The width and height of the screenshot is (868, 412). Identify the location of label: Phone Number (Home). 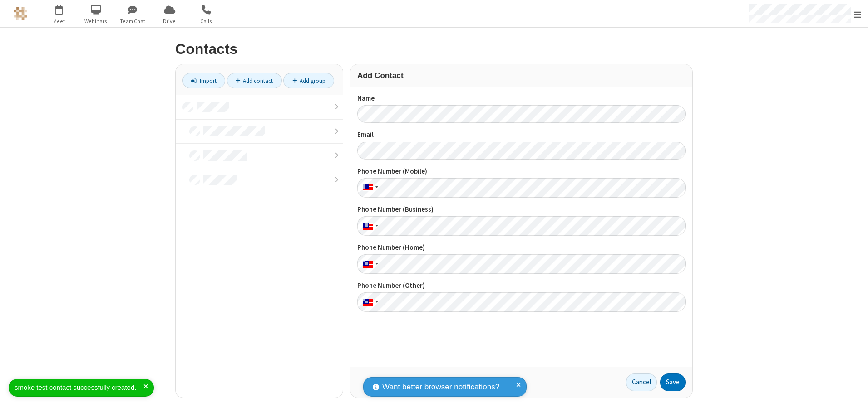
(521, 247).